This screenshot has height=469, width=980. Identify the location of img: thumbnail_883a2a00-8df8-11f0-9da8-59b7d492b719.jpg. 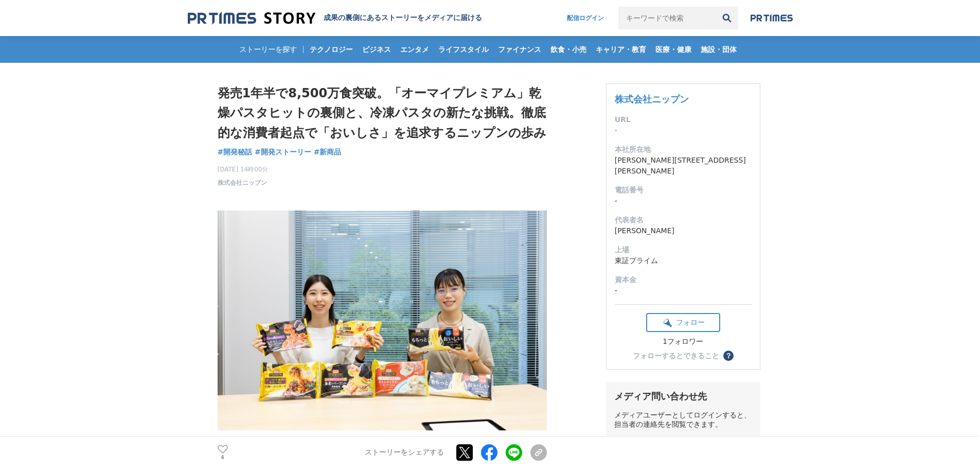
(382, 320).